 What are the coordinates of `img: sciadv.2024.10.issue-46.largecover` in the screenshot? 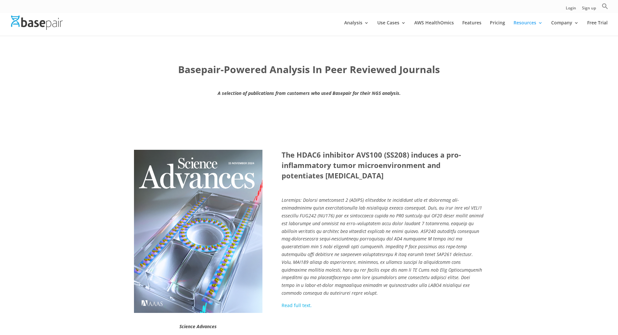 It's located at (198, 231).